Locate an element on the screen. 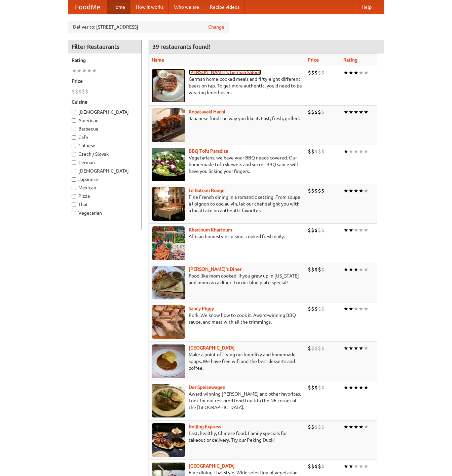 This screenshot has width=452, height=476. label: Japanese is located at coordinates (105, 179).